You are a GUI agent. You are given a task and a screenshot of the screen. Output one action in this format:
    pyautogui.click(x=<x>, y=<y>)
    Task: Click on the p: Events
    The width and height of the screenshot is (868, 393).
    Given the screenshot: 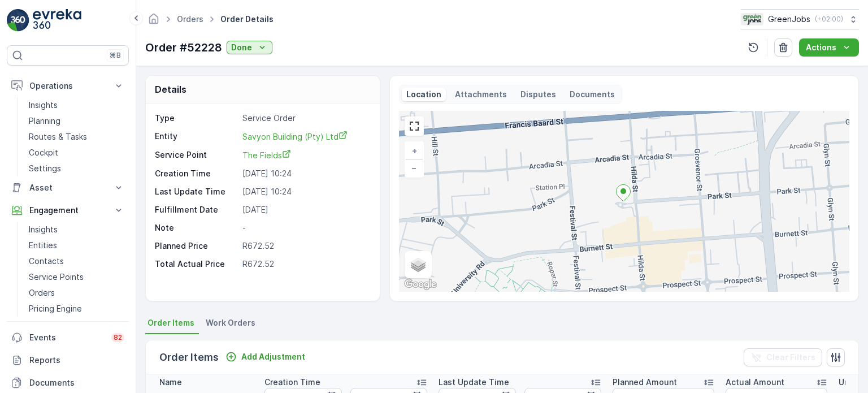 What is the action you would take?
    pyautogui.click(x=66, y=338)
    